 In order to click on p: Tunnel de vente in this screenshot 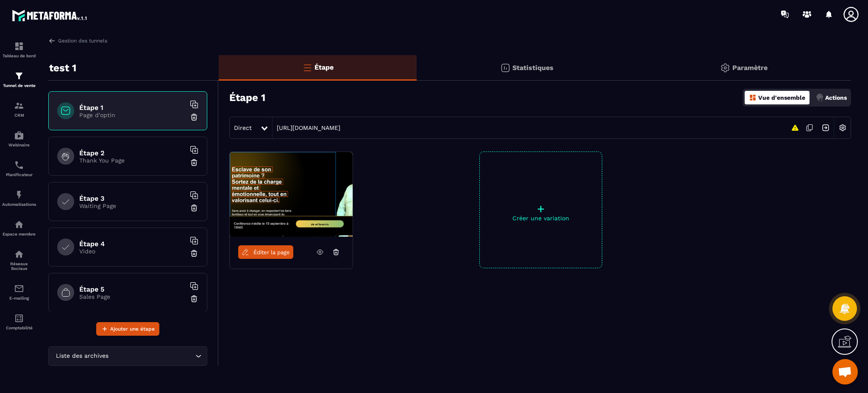, I will do `click(19, 85)`.